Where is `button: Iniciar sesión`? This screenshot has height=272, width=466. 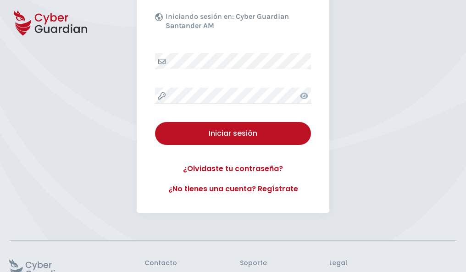
button: Iniciar sesión is located at coordinates (233, 133).